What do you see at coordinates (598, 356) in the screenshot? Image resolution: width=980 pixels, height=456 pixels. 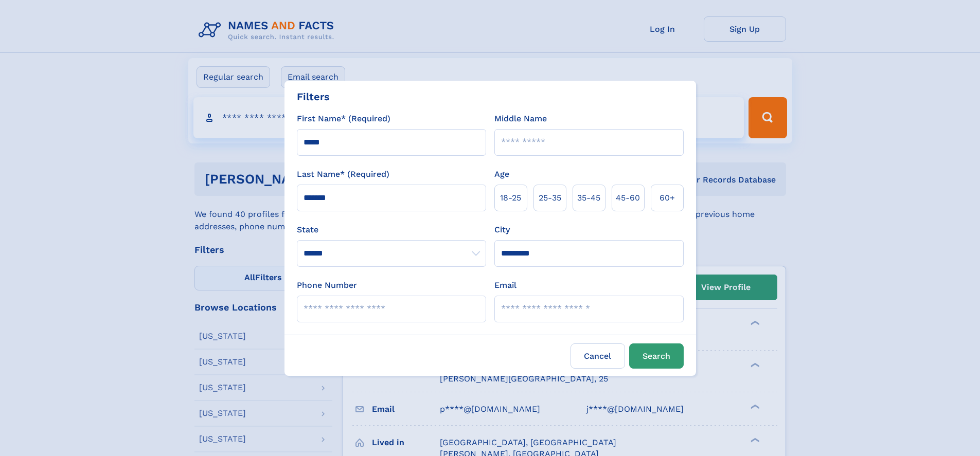 I see `label: Cancel` at bounding box center [598, 356].